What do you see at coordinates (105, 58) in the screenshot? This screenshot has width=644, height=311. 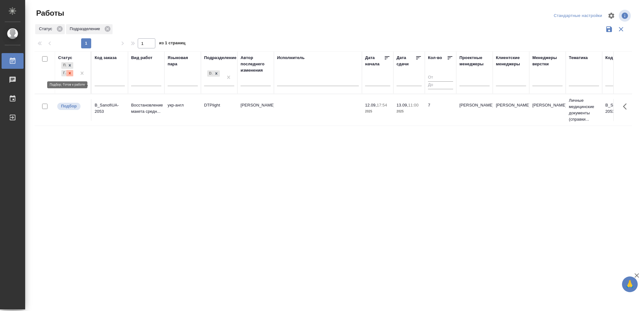 I see `div: Код заказа` at bounding box center [105, 58].